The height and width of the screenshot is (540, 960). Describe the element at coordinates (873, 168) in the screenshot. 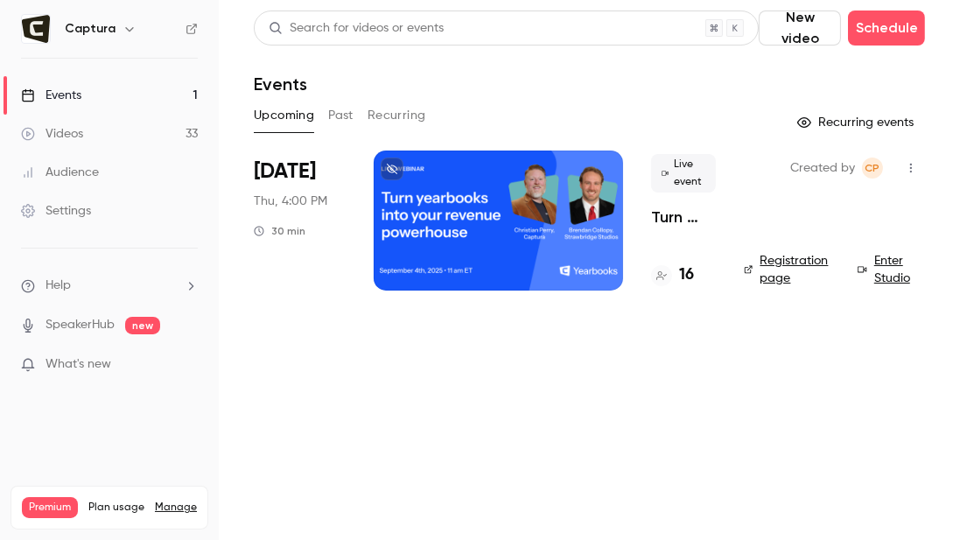

I see `span: CP` at that location.